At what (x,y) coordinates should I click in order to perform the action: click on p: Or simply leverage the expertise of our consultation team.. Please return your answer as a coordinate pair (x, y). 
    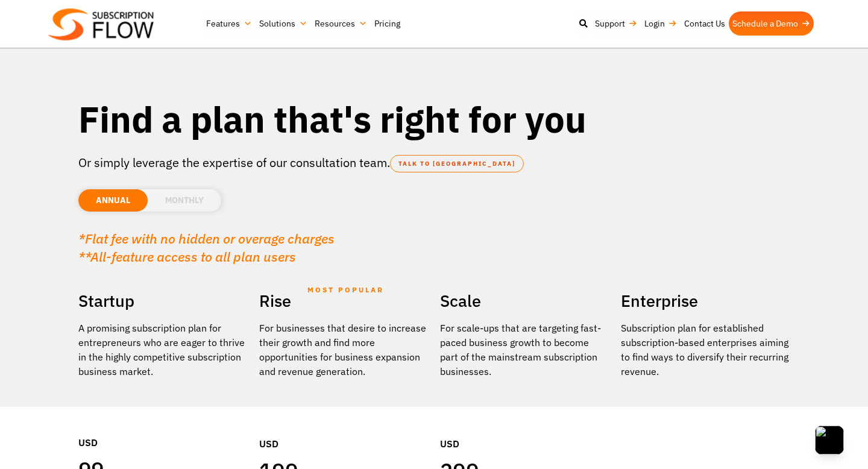
    Looking at the image, I should click on (434, 163).